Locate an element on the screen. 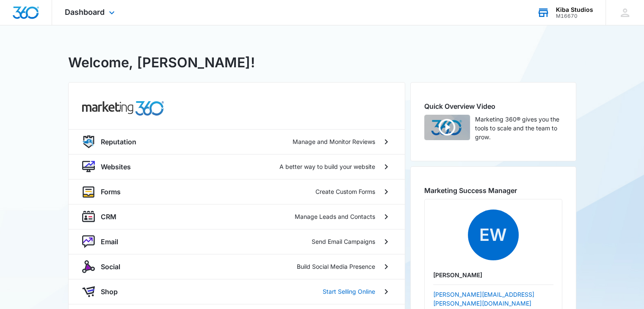 The width and height of the screenshot is (644, 309). p: Forms is located at coordinates (111, 192).